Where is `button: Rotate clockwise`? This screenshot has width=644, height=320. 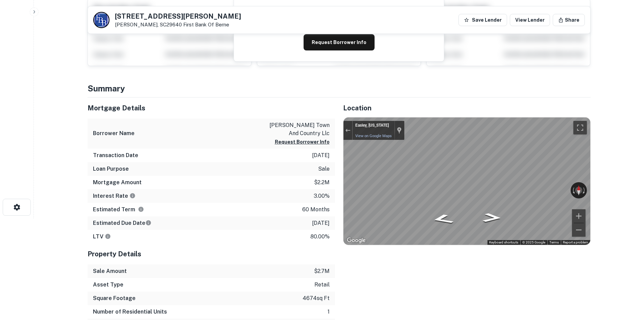
button: Rotate clockwise is located at coordinates (585, 190).